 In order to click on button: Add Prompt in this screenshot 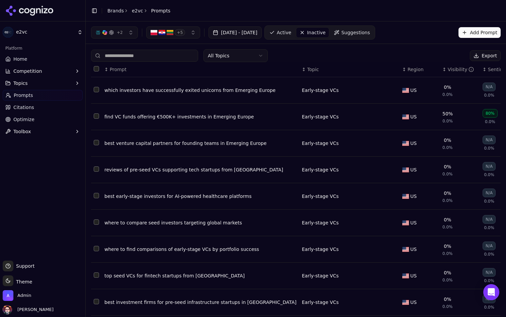, I will do `click(480, 32)`.